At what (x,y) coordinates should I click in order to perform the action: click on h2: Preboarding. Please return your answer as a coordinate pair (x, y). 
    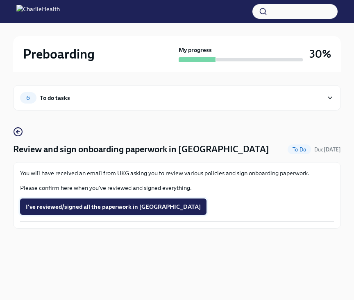
    Looking at the image, I should click on (59, 54).